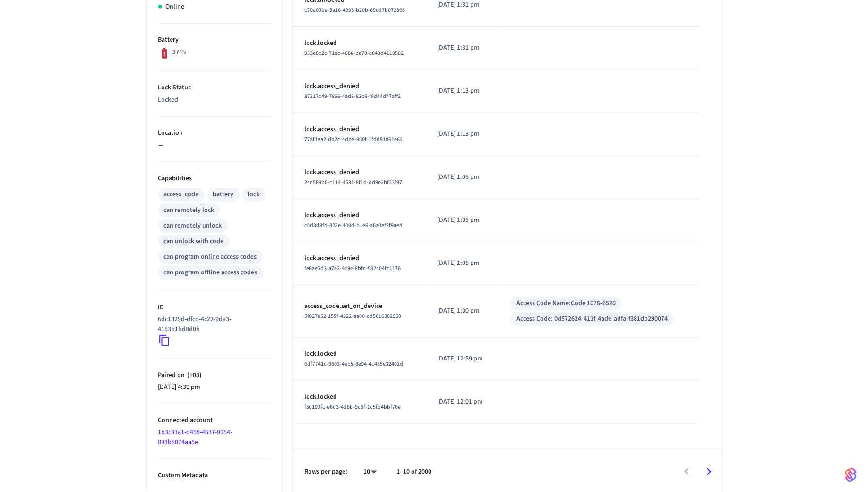  I want to click on p: Capabilities, so click(214, 178).